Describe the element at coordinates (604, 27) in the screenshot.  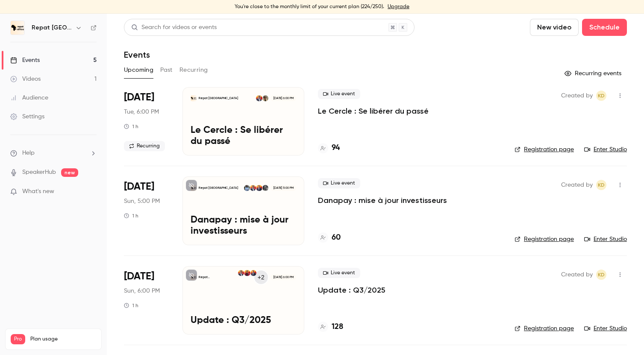
I see `button: Schedule` at that location.